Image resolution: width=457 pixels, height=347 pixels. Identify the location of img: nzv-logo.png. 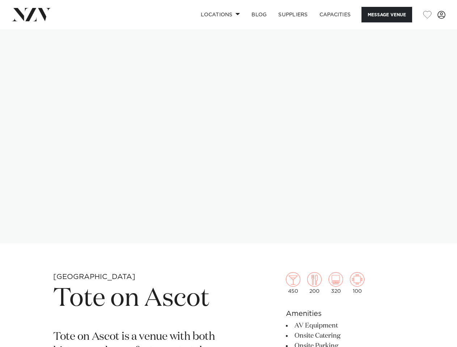
(31, 14).